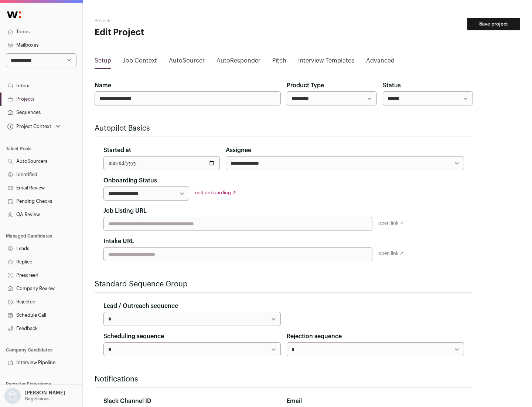 Image resolution: width=532 pixels, height=407 pixels. Describe the element at coordinates (130, 180) in the screenshot. I see `label: Onboarding Status` at that location.